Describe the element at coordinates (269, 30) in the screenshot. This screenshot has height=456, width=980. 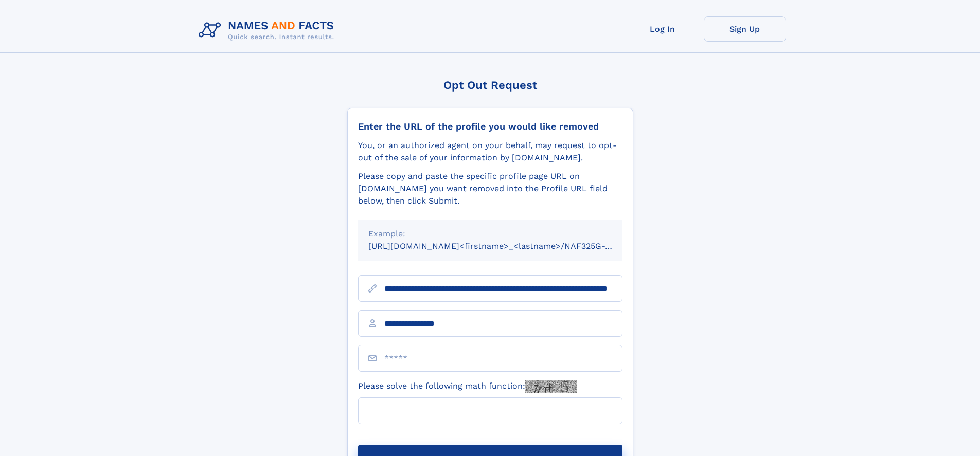
I see `img: Logo Names and Facts` at that location.